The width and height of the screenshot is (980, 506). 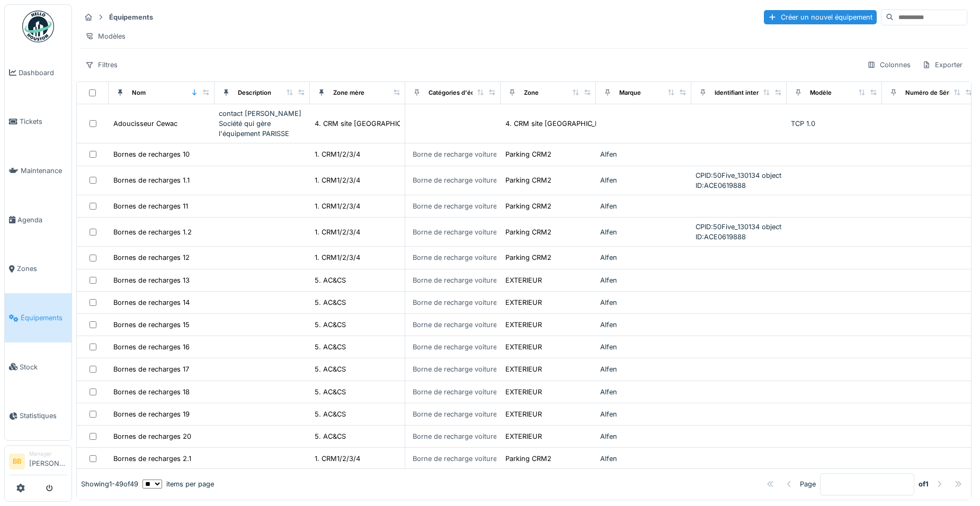 What do you see at coordinates (151, 370) in the screenshot?
I see `div: Bornes de recharges 17` at bounding box center [151, 370].